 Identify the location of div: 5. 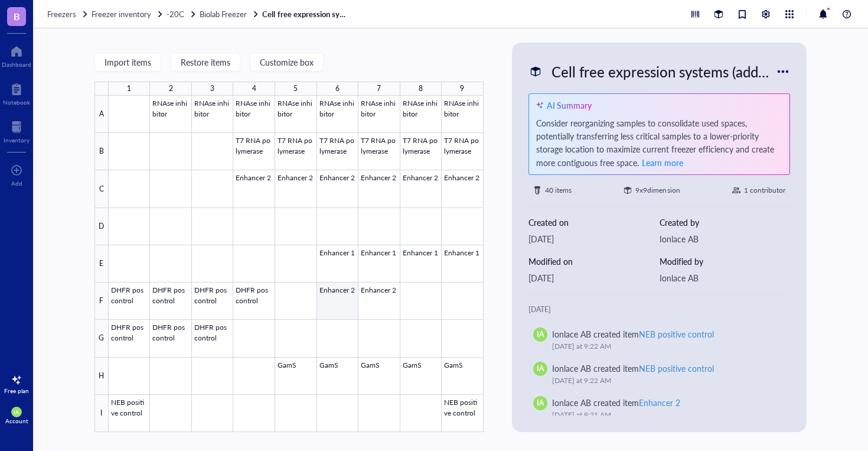
(295, 89).